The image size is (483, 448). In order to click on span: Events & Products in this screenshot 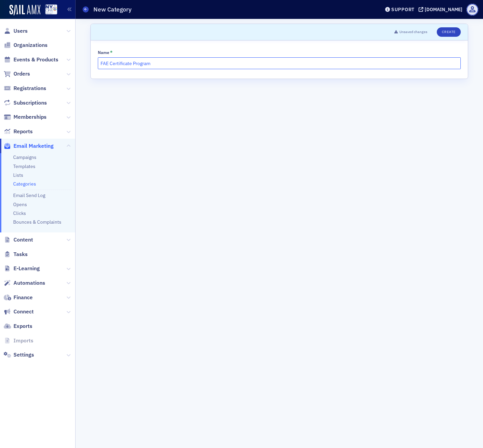, I will do `click(36, 60)`.